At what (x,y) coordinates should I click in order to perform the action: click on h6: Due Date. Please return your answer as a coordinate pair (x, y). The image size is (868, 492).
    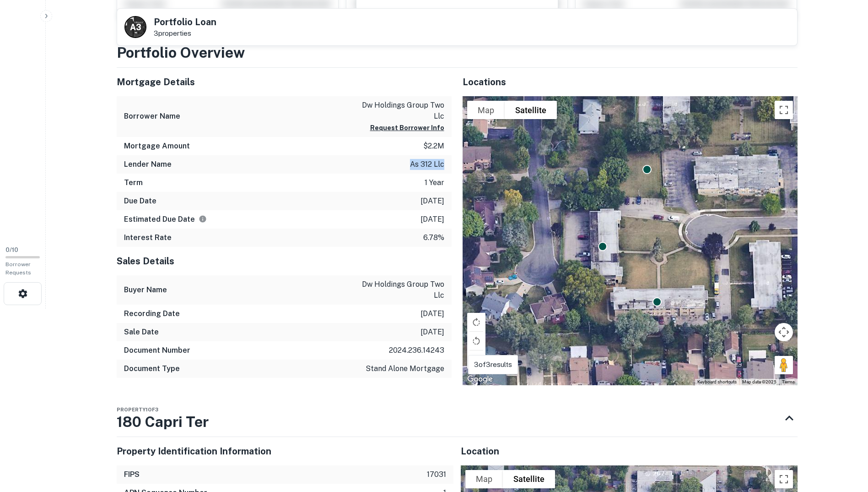
    Looking at the image, I should click on (140, 201).